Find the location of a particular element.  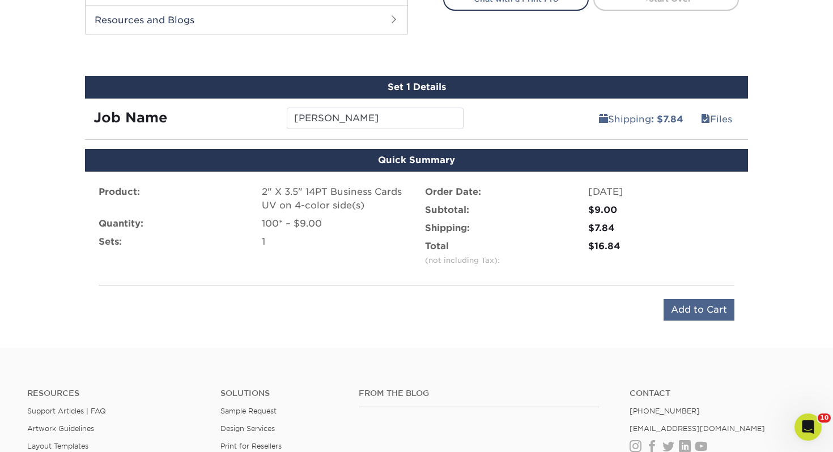

div: 1 is located at coordinates (335, 242).